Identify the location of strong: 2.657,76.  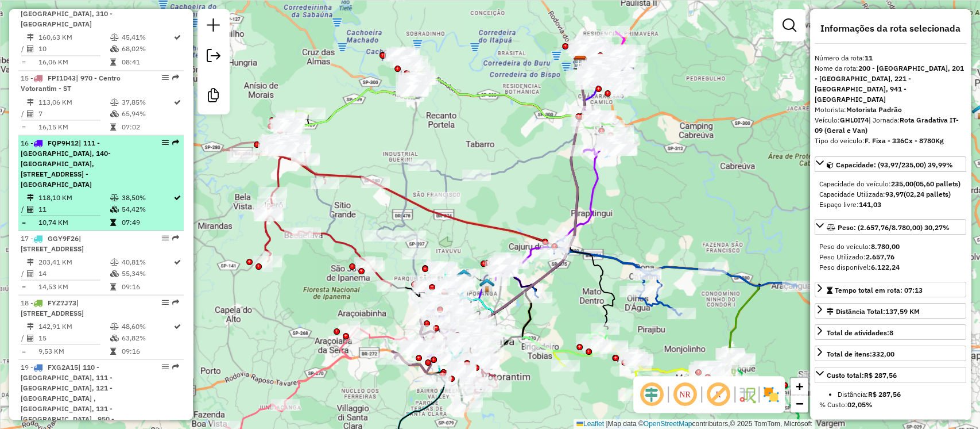
(881, 257).